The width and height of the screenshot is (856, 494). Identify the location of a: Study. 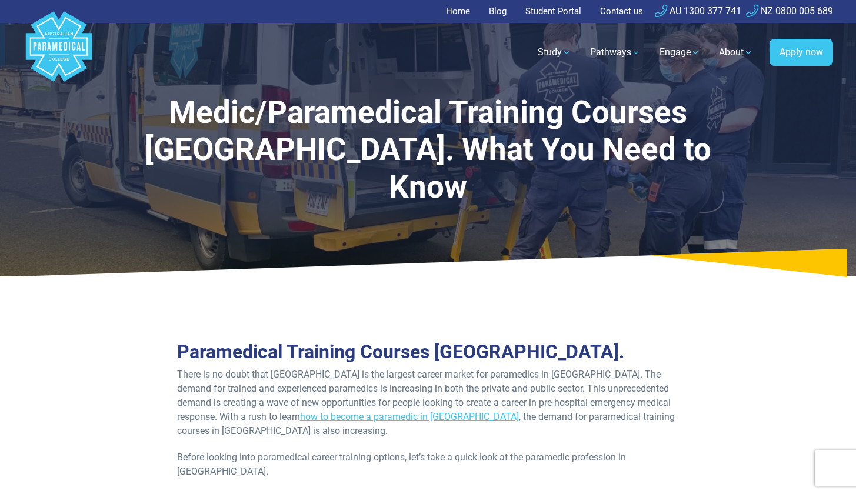
(554, 52).